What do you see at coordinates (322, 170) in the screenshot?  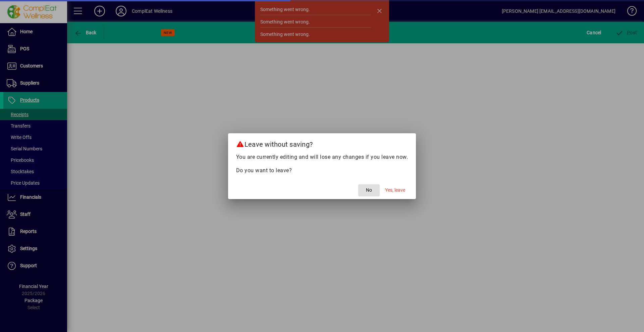 I see `p: Do you want to leave?` at bounding box center [322, 170].